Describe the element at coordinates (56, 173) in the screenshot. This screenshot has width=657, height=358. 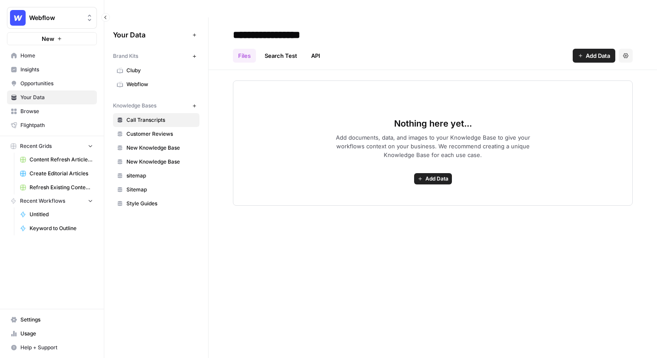
I see `a: Create Editorial Articles` at that location.